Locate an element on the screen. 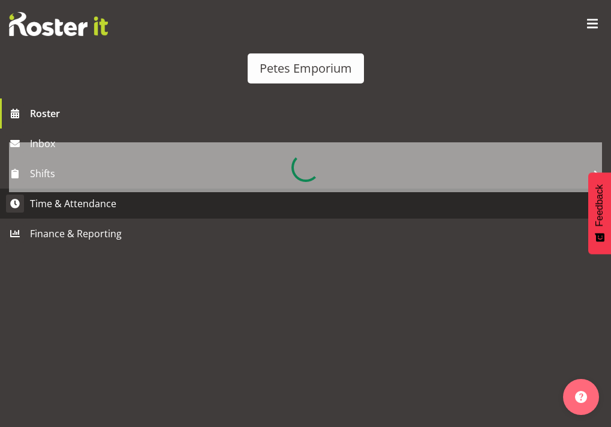 The width and height of the screenshot is (611, 427). img: Rosterit website logo is located at coordinates (58, 24).